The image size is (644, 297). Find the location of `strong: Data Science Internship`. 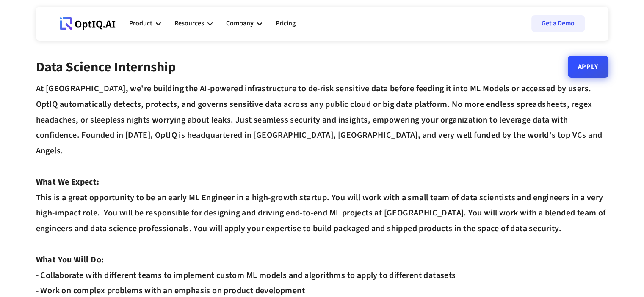

strong: Data Science Internship is located at coordinates (106, 67).